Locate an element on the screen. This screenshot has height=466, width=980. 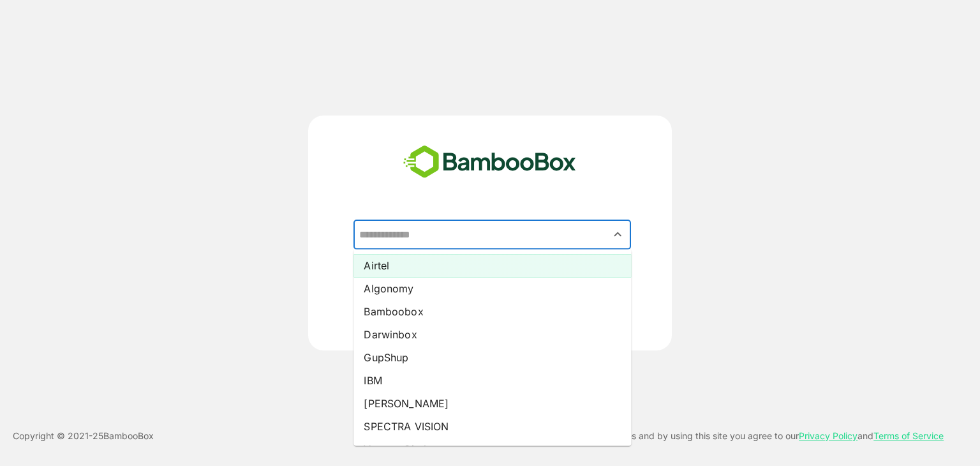
li: Darwinbox is located at coordinates (492, 334).